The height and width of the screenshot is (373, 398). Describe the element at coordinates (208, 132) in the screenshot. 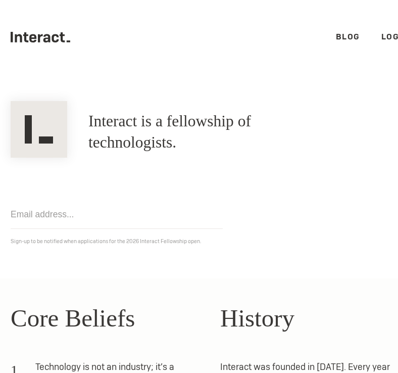

I see `h1: Interact is a fellowship of technologists.` at that location.